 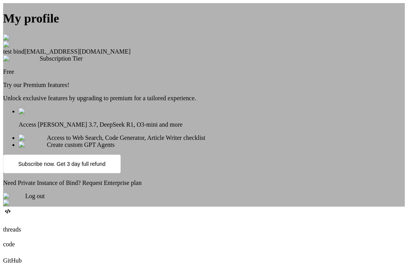 What do you see at coordinates (21, 59) in the screenshot?
I see `img: subscription` at bounding box center [21, 59].